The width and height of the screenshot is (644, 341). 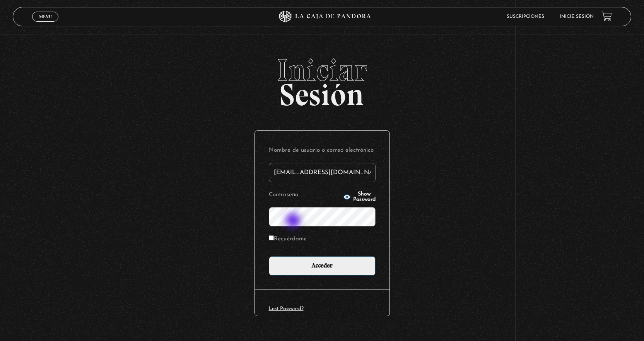 What do you see at coordinates (577, 16) in the screenshot?
I see `a: Inicie sesión` at bounding box center [577, 16].